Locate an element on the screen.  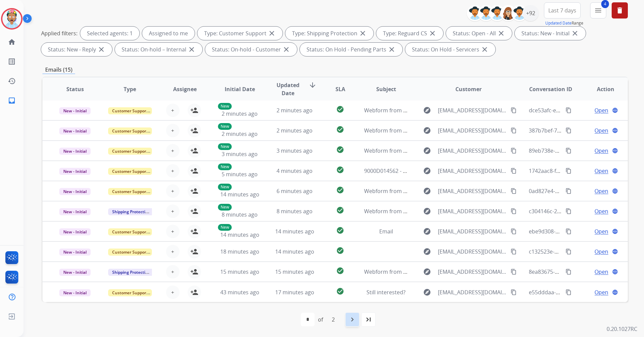
span: 8 minutes ago is located at coordinates (239, 215).